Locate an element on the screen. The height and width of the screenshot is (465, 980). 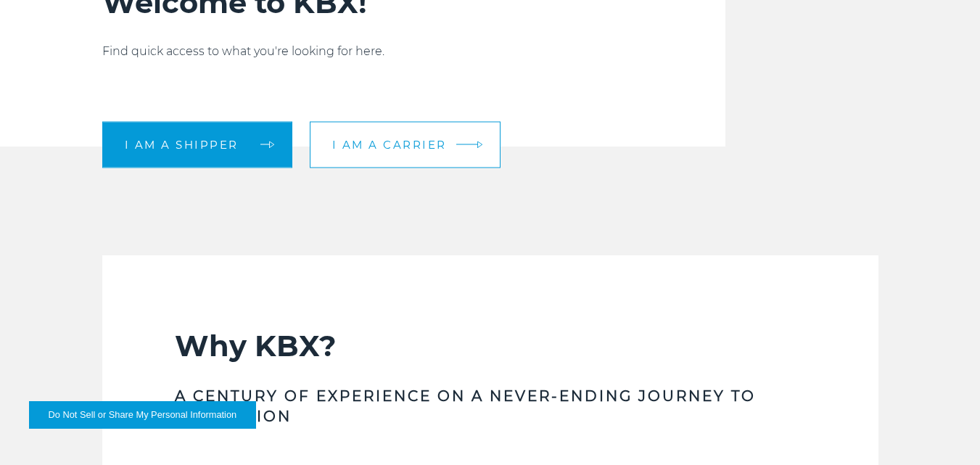
span: I am a shipper is located at coordinates (181, 144).